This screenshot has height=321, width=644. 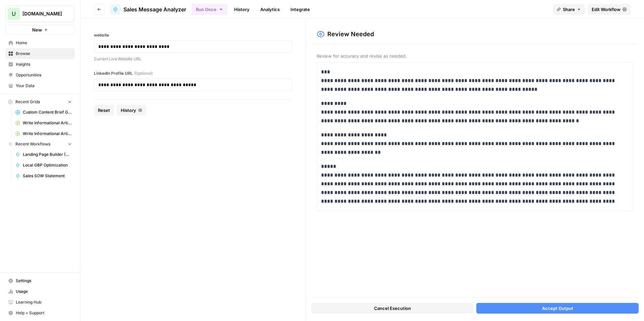 What do you see at coordinates (351, 34) in the screenshot?
I see `h2: Review Needed` at bounding box center [351, 34].